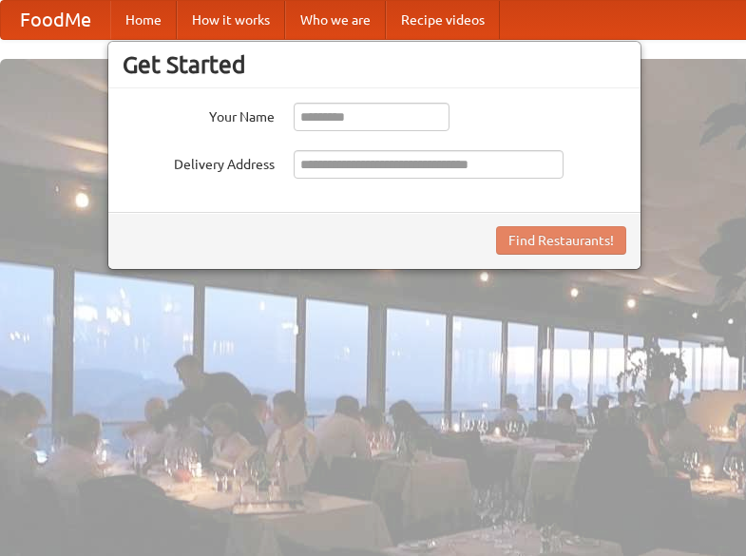 The width and height of the screenshot is (746, 556). I want to click on a: Who we are, so click(336, 20).